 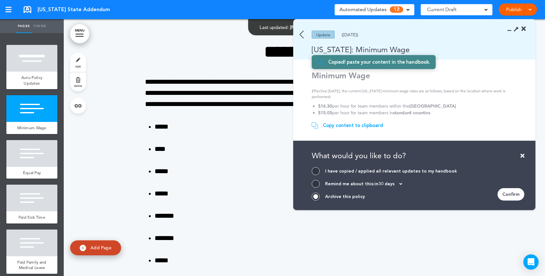 What do you see at coordinates (415, 113) in the screenshot?
I see `li: per hour for team members in` at bounding box center [415, 113].